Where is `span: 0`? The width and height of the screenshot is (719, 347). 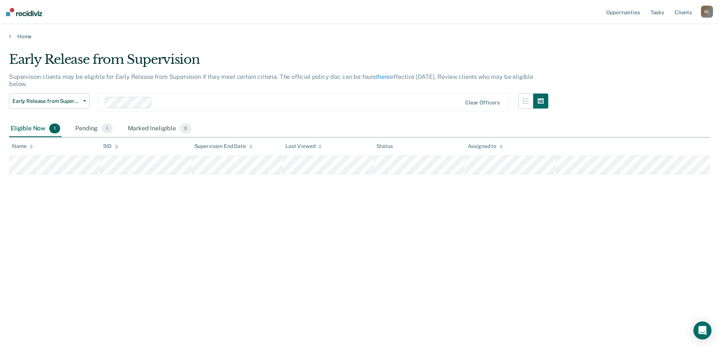 span: 0 is located at coordinates (185, 129).